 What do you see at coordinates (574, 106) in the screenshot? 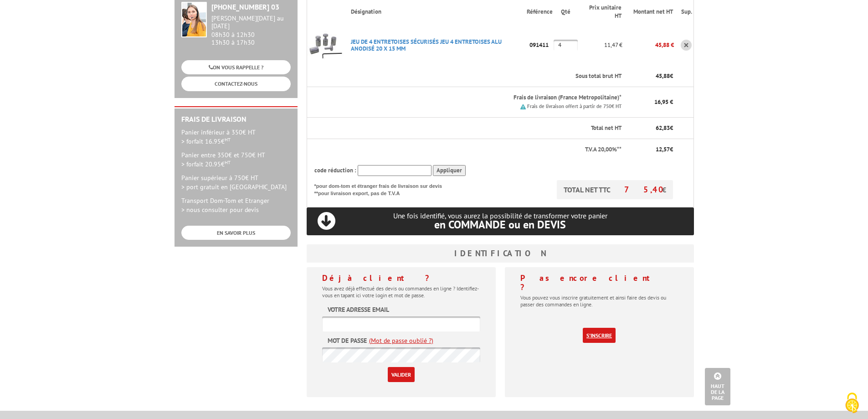
I see `small: Frais de livraison offert à partir de 750€ HT` at bounding box center [574, 106].